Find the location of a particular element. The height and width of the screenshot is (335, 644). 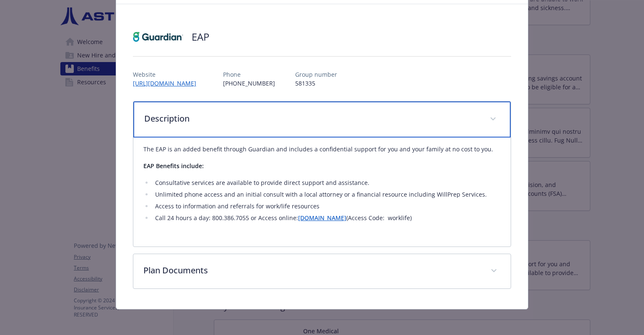

img: Guardian is located at coordinates (158, 37).